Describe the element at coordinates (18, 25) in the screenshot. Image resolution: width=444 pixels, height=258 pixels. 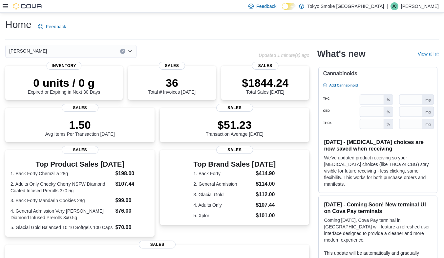
I see `h1: Home` at that location.